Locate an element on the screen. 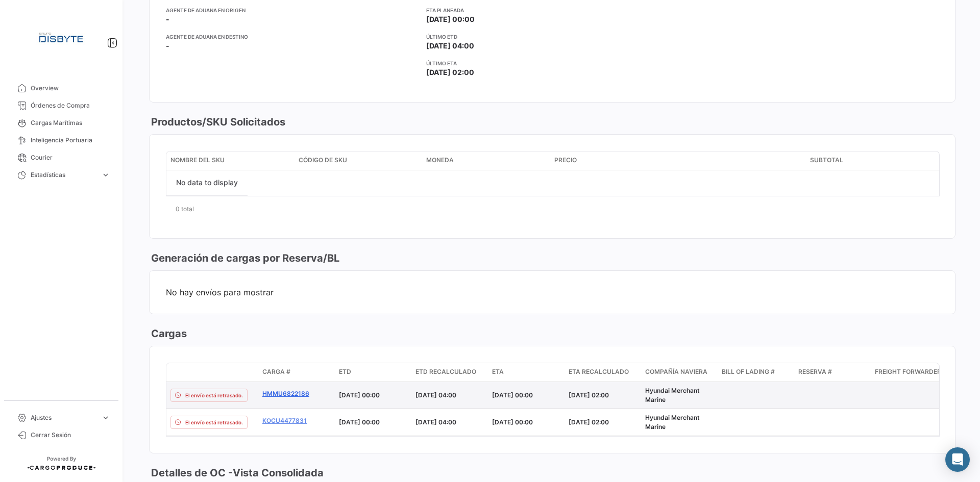 The height and width of the screenshot is (482, 980). a: Órdenes de Compra is located at coordinates (61, 105).